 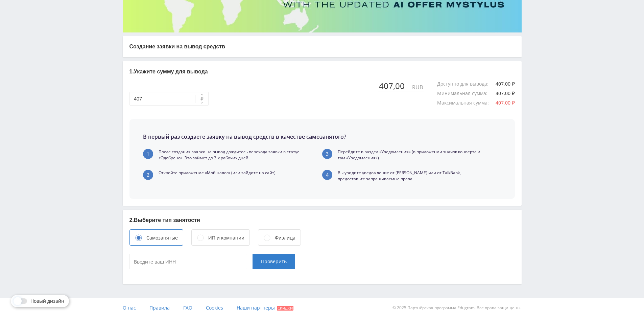 I want to click on a: FAQ, so click(x=188, y=308).